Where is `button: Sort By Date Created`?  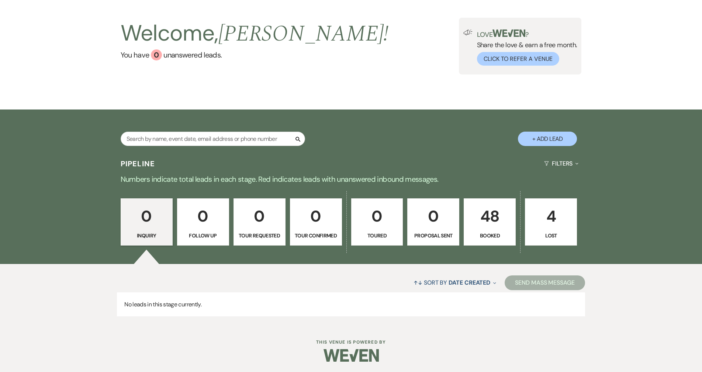 button: Sort By Date Created is located at coordinates (455, 282).